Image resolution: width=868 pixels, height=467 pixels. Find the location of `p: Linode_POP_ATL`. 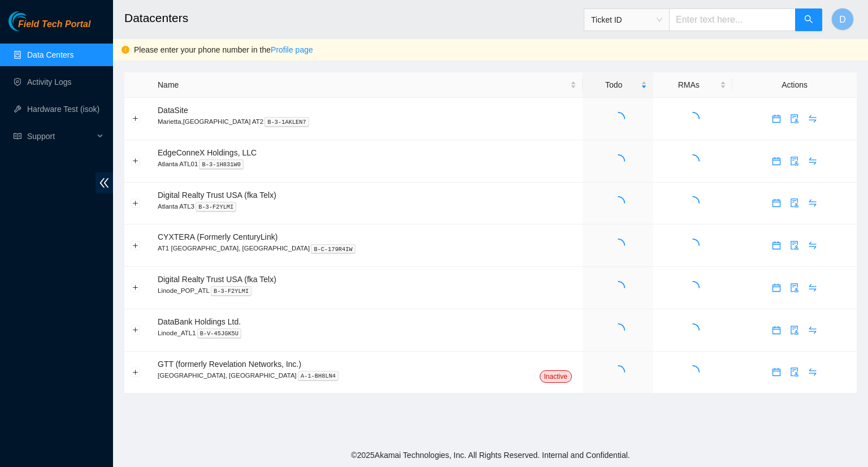

p: Linode_POP_ATL is located at coordinates (367, 291).